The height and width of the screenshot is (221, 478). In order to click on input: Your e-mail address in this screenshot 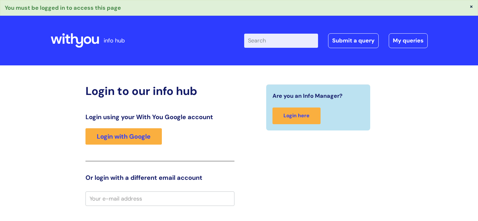, I will do `click(160, 199)`.